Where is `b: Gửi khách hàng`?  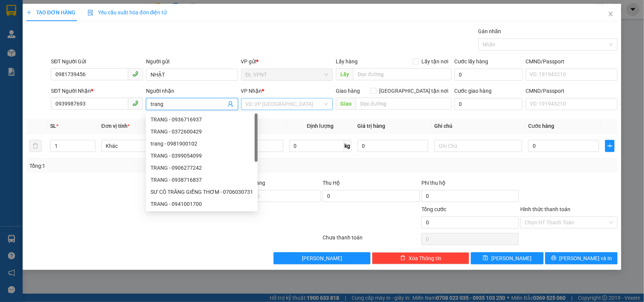 b: Gửi khách hàng is located at coordinates (61, 29).